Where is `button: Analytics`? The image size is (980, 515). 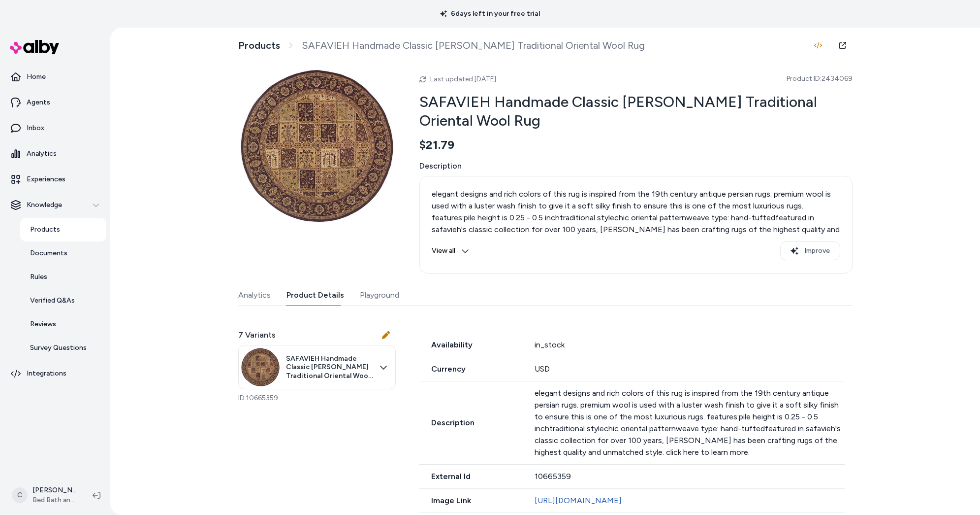 button: Analytics is located at coordinates (255, 295).